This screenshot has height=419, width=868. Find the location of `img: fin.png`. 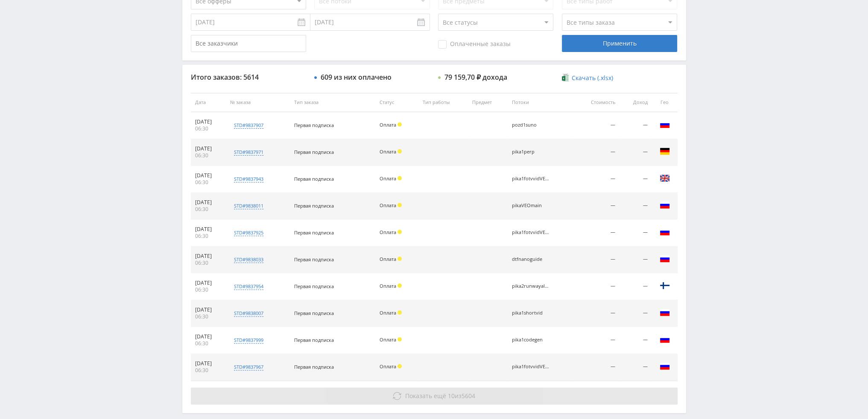

img: fin.png is located at coordinates (665, 286).